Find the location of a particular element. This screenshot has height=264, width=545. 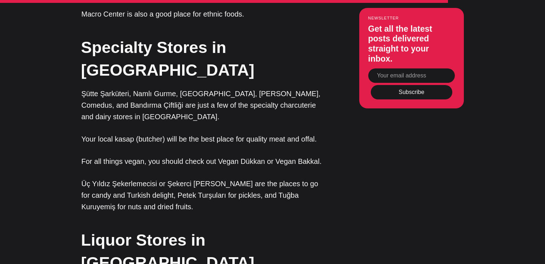

small: Newsletter is located at coordinates (411, 18).